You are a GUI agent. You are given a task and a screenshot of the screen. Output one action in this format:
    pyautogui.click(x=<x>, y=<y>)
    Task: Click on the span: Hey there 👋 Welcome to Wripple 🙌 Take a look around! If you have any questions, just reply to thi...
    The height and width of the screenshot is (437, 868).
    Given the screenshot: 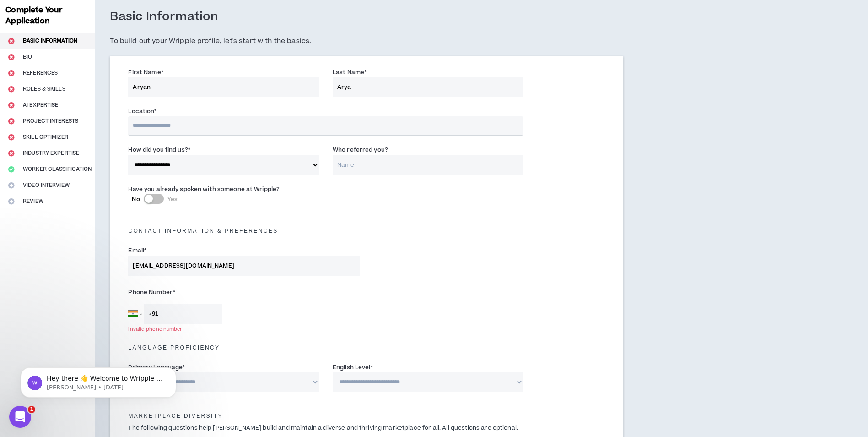 What is the action you would take?
    pyautogui.click(x=99, y=44)
    